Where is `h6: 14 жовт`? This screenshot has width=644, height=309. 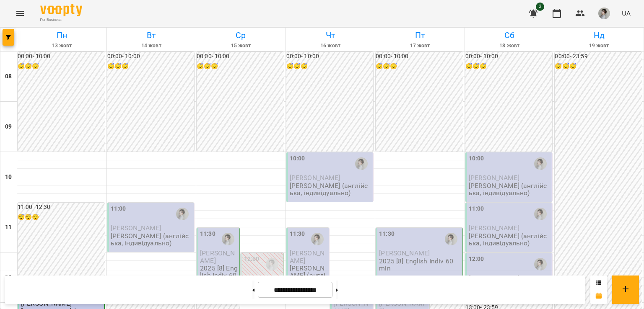
h6: 14 жовт is located at coordinates (151, 46).